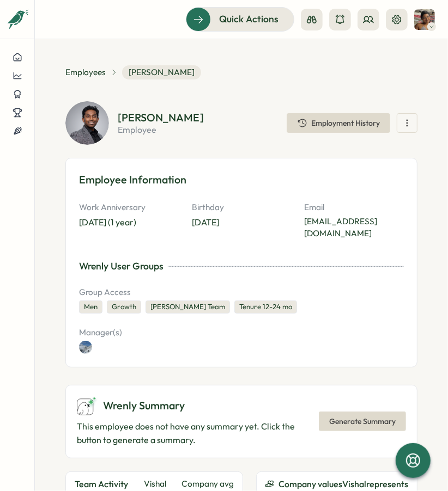 The width and height of the screenshot is (448, 491). Describe the element at coordinates (85, 72) in the screenshot. I see `span: Employees` at that location.